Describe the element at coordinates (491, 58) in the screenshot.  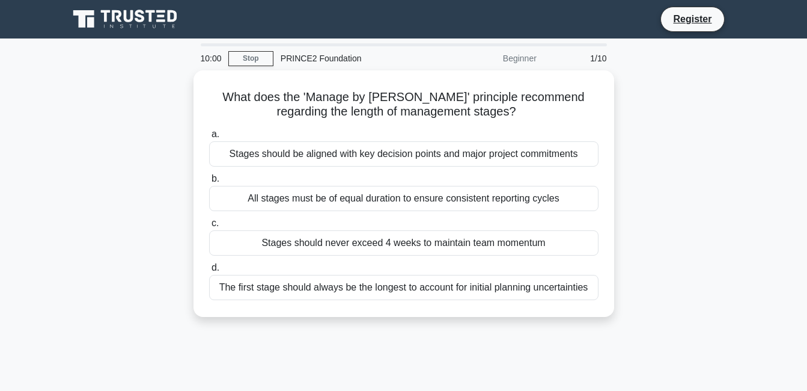
I see `div: Beginner` at that location.